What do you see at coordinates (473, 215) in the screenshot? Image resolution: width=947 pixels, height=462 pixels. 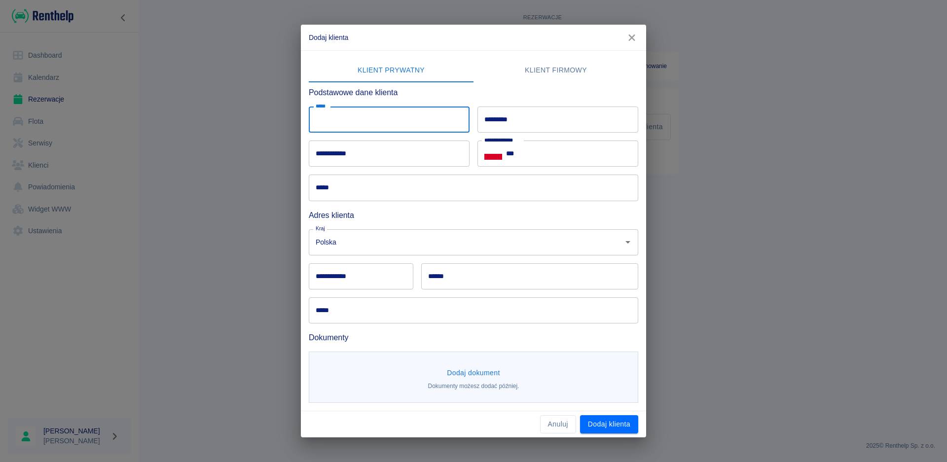 I see `h6: Adres klienta` at bounding box center [473, 215].